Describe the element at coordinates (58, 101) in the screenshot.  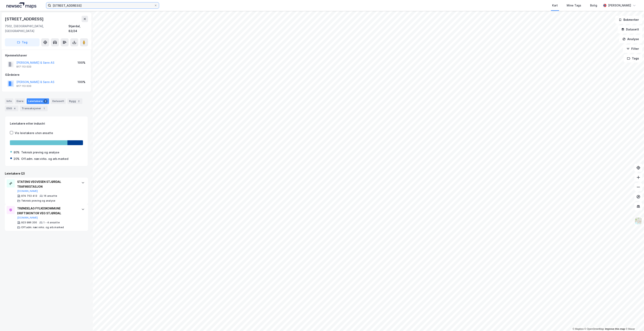
I see `div: Datasett` at that location.